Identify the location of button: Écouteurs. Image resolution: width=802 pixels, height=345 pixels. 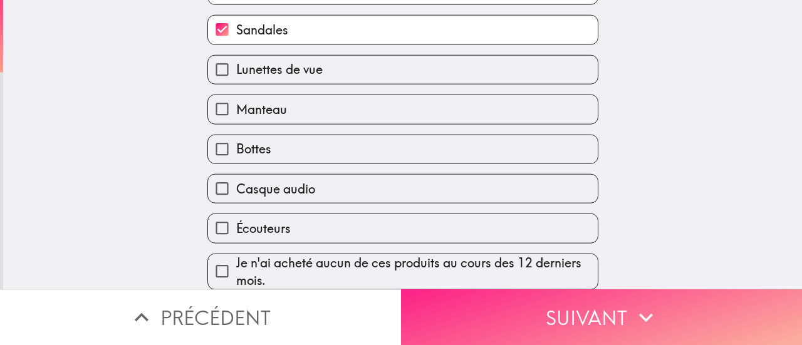
(403, 228).